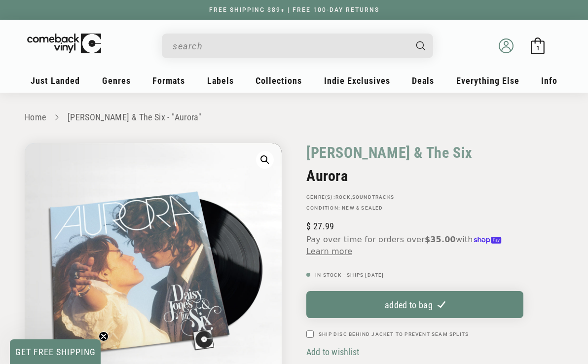  Describe the element at coordinates (415, 208) in the screenshot. I see `p: Condition: New & Sealed` at that location.